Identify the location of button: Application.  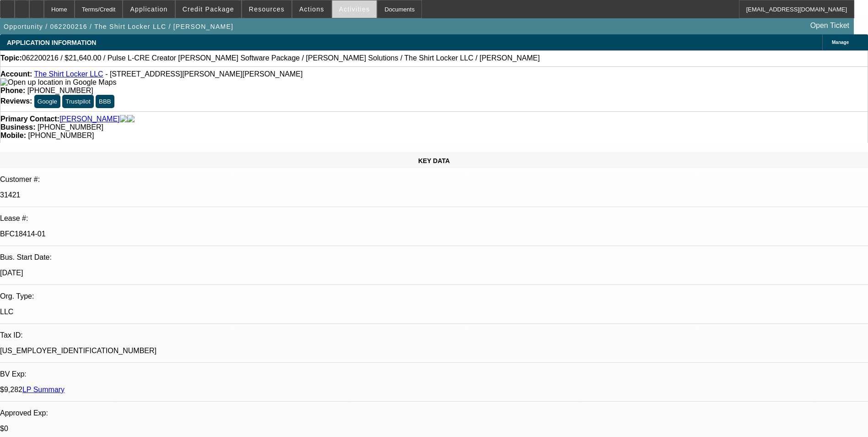
(148, 9).